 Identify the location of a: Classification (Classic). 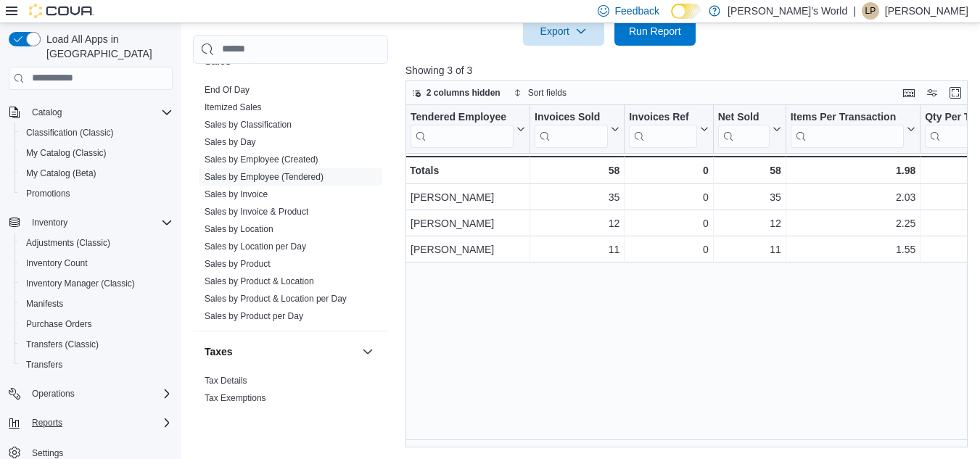
(70, 132).